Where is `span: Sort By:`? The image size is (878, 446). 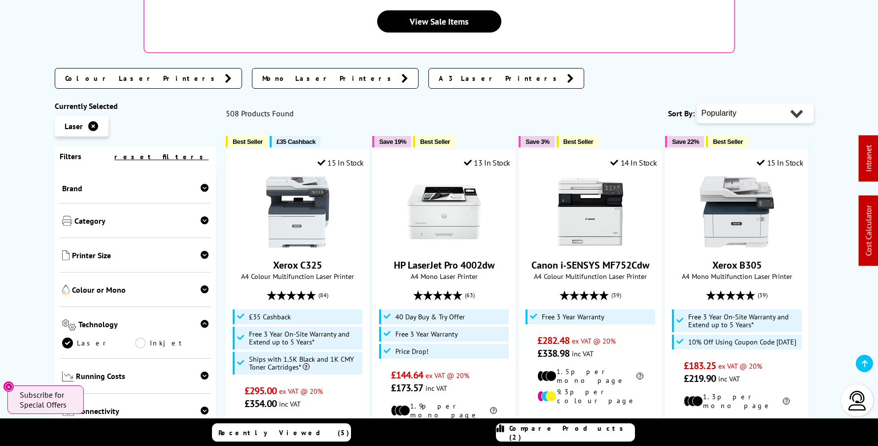 span: Sort By: is located at coordinates (681, 113).